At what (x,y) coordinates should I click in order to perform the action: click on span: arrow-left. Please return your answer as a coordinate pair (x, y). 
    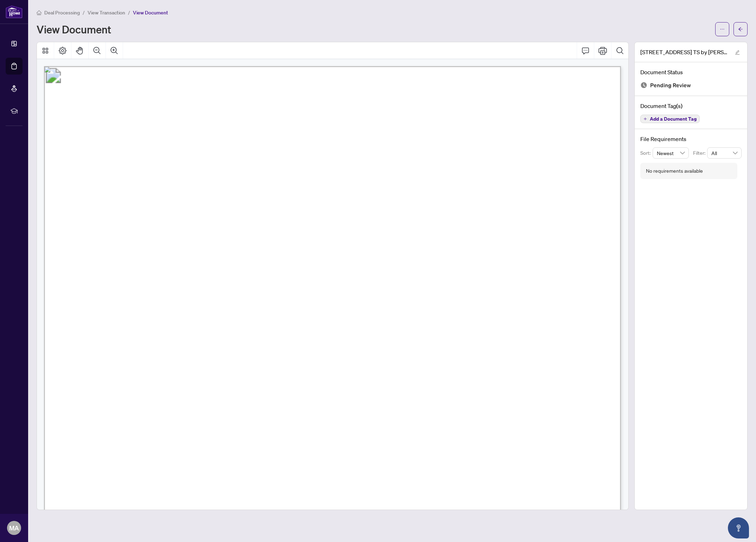
    Looking at the image, I should click on (741, 29).